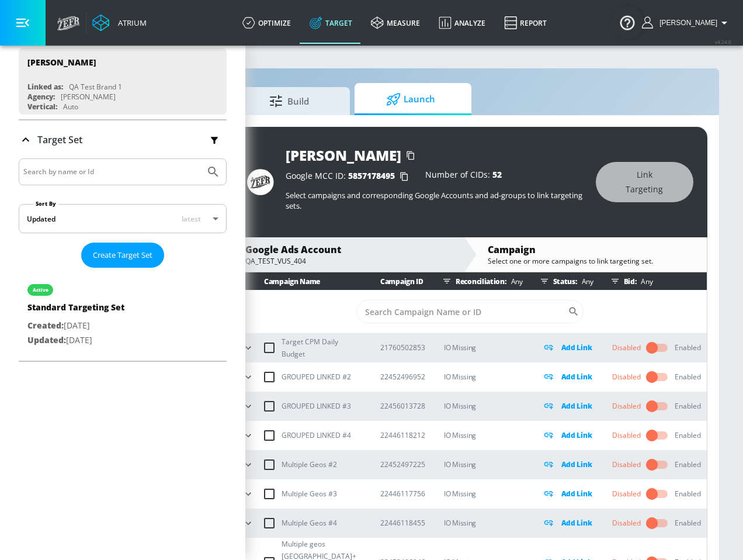  Describe the element at coordinates (653, 281) in the screenshot. I see `div: Bid:` at that location.